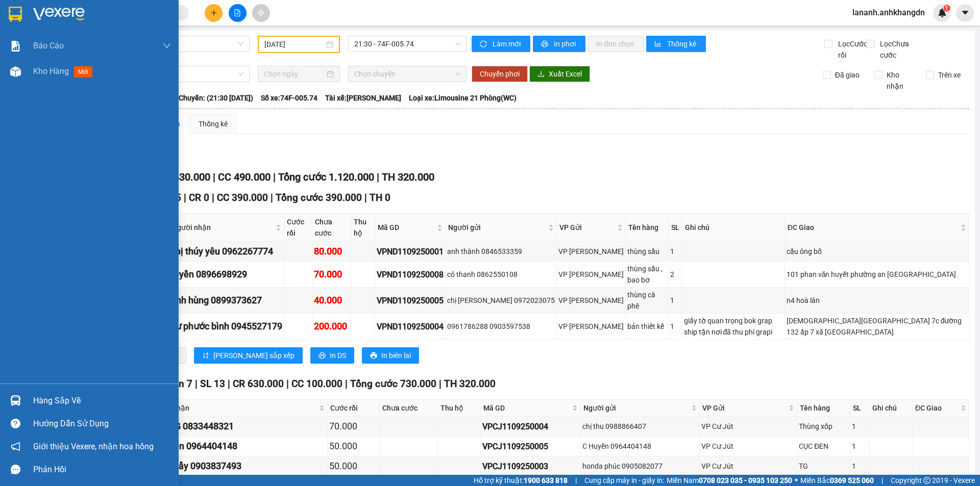  Describe the element at coordinates (530, 427) in the screenshot. I see `td: VPCJ1109250004` at that location.